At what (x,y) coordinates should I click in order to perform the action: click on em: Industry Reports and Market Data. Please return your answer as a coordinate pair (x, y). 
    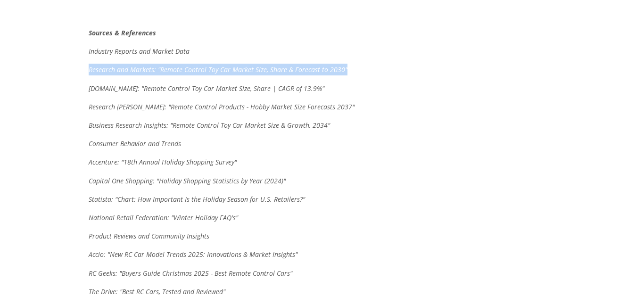
    Looking at the image, I should click on (139, 51).